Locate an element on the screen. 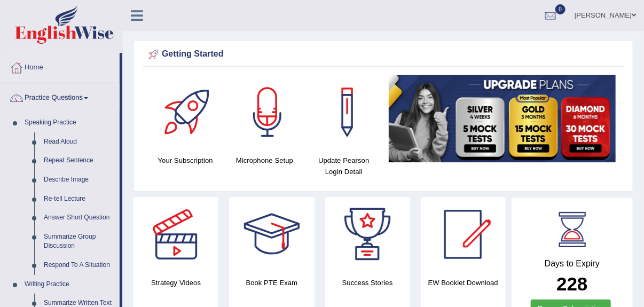 This screenshot has width=644, height=307. h4: Success Stories is located at coordinates (367, 283).